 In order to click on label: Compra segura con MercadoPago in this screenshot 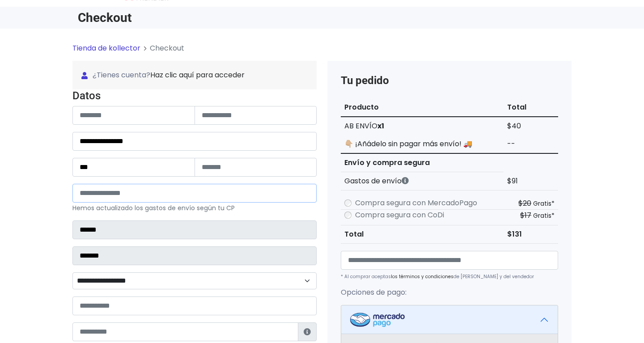, I will do `click(416, 203)`.